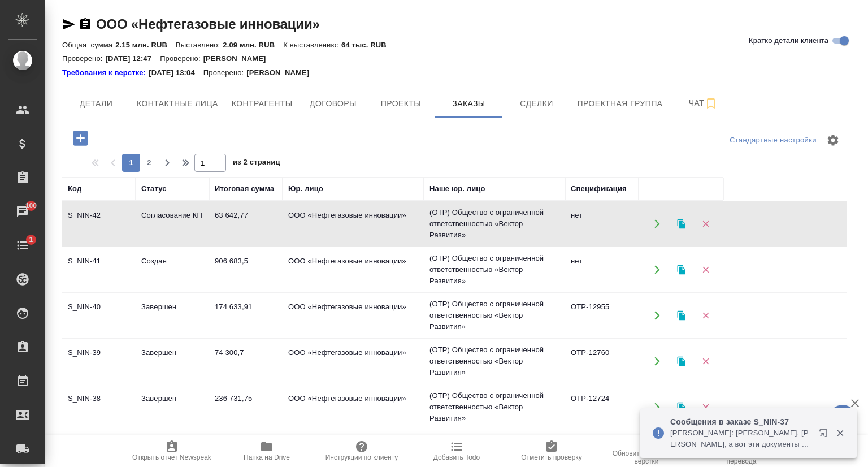 The height and width of the screenshot is (467, 868). What do you see at coordinates (826, 435) in the screenshot?
I see `button: Открыть в новой вкладке` at bounding box center [826, 435].